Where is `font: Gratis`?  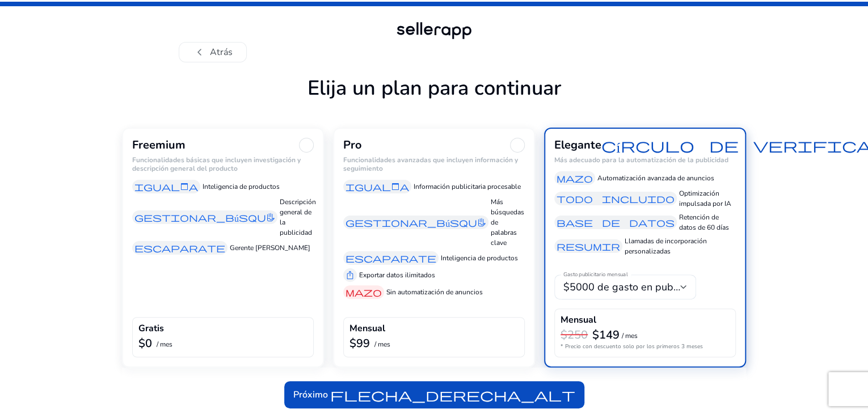
font: Gratis is located at coordinates (151, 328).